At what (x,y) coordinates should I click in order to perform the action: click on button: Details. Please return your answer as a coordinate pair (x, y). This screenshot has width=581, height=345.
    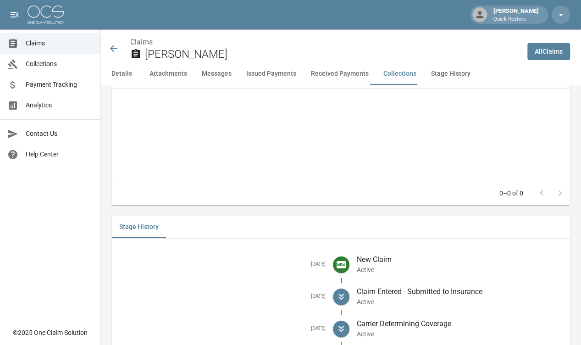
    Looking at the image, I should click on (122, 74).